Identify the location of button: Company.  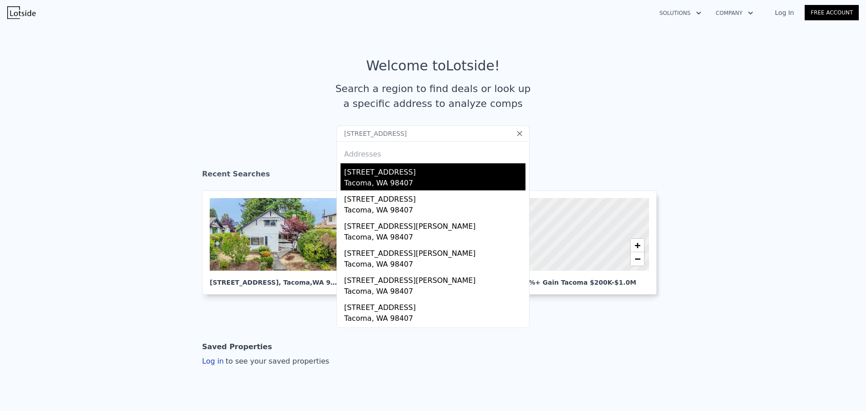
(734, 13).